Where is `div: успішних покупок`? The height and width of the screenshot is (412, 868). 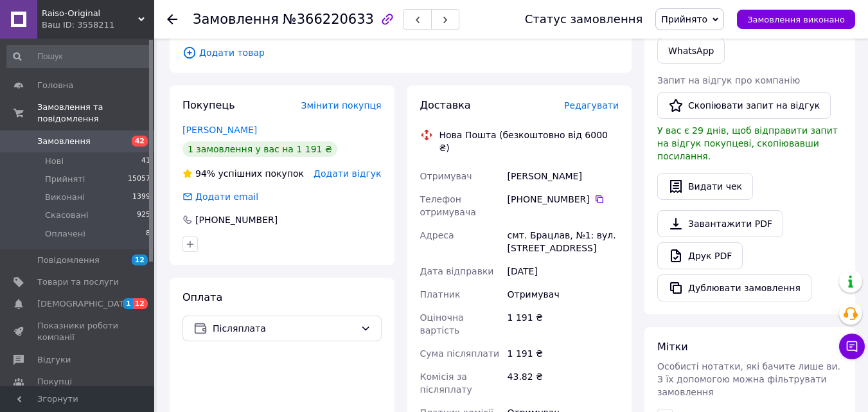
div: успішних покупок is located at coordinates (243, 173).